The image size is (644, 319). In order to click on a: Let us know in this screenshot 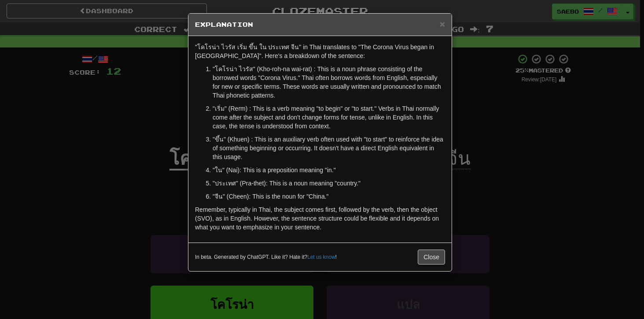, I will do `click(321, 258)`.